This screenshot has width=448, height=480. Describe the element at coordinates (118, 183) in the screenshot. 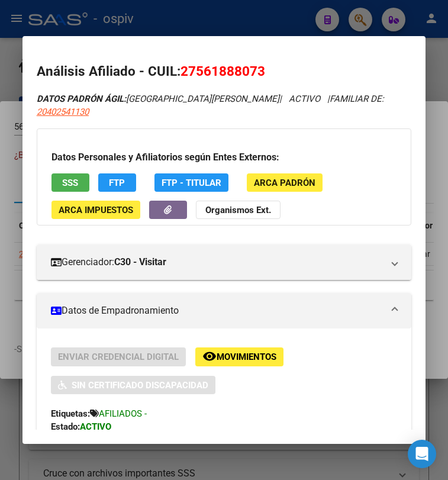

I see `button: FTP` at that location.